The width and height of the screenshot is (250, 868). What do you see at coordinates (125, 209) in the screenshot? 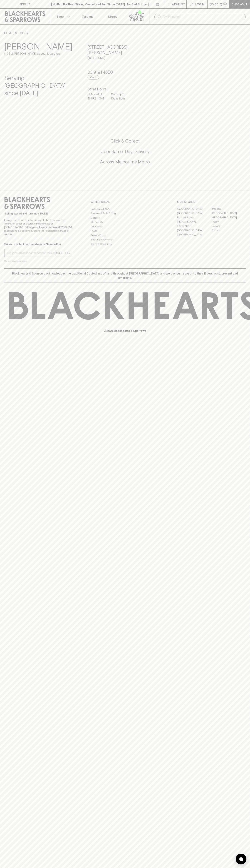
I see `a: Bottle Drop FAQ's` at bounding box center [125, 209].